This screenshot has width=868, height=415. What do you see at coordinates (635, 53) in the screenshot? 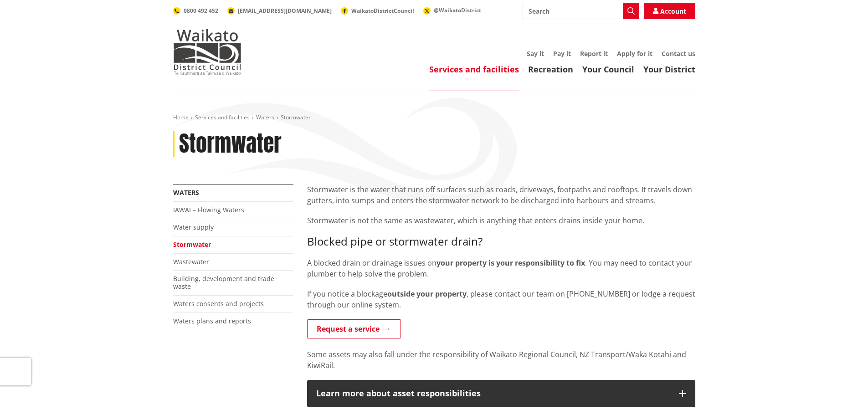
I see `a: Apply for it` at bounding box center [635, 53].